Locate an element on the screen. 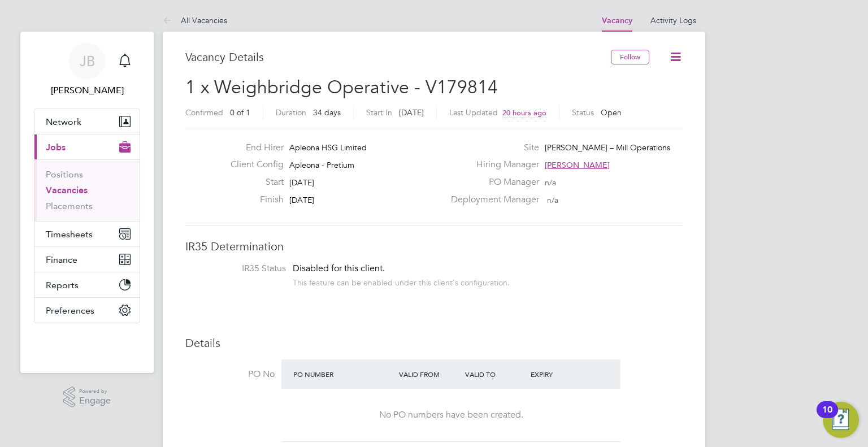  span: Reports is located at coordinates (62, 285).